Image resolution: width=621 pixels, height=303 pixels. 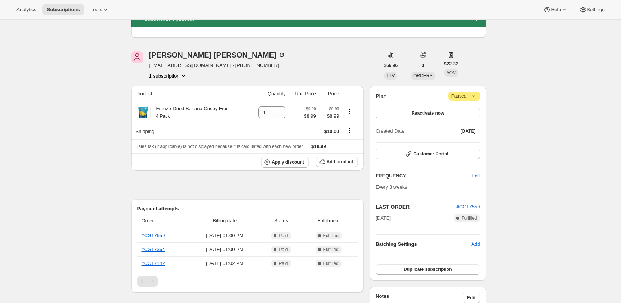 What do you see at coordinates (26, 10) in the screenshot?
I see `span: Analytics` at bounding box center [26, 10].